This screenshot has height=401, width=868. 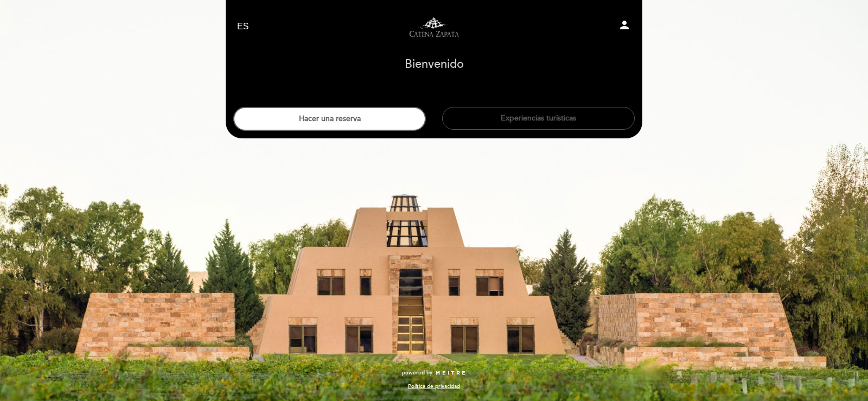 I want to click on img: MEITRE, so click(x=450, y=373).